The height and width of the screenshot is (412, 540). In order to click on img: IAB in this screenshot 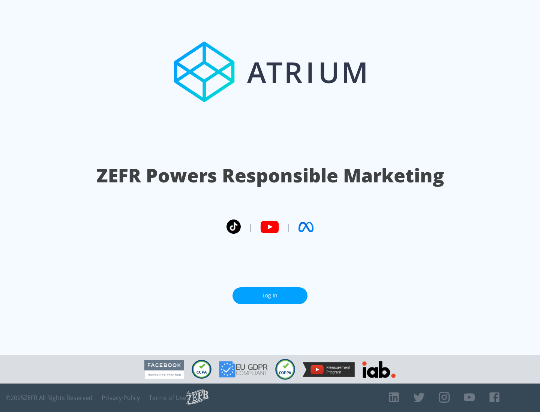, I will do `click(379, 370)`.